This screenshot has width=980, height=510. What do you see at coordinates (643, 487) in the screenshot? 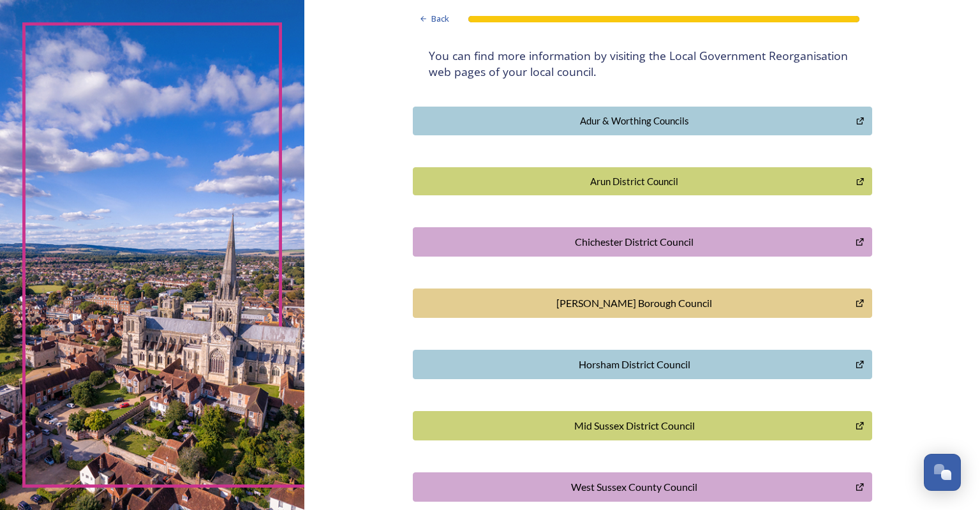
I see `button: West Sussex County Council` at bounding box center [643, 487].